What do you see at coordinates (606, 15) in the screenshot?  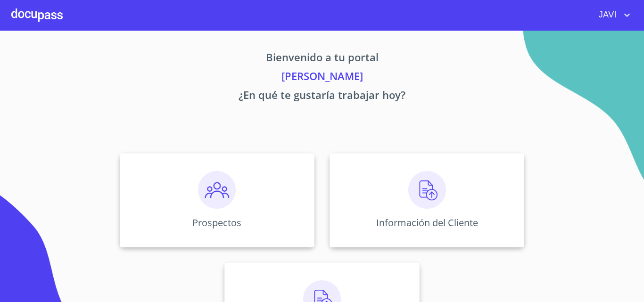 I see `span: JAVI` at bounding box center [606, 15].